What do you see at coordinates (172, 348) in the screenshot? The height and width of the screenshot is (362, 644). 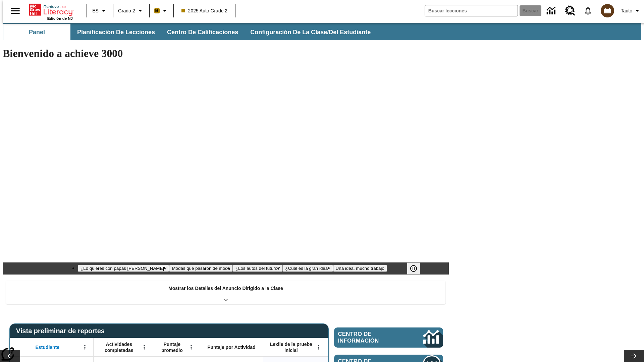 I see `span: Puntaje promedio` at bounding box center [172, 348].